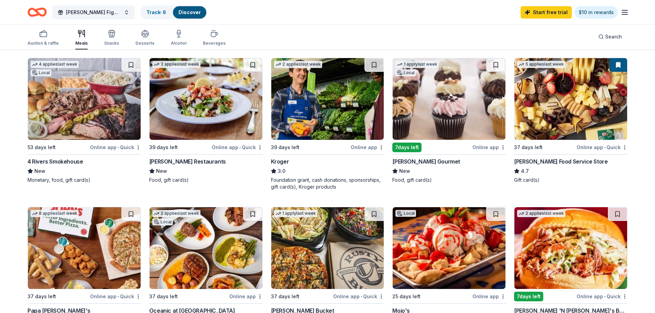 This screenshot has height=313, width=655. Describe the element at coordinates (174, 12) in the screenshot. I see `button: Track· 6Discover` at that location.